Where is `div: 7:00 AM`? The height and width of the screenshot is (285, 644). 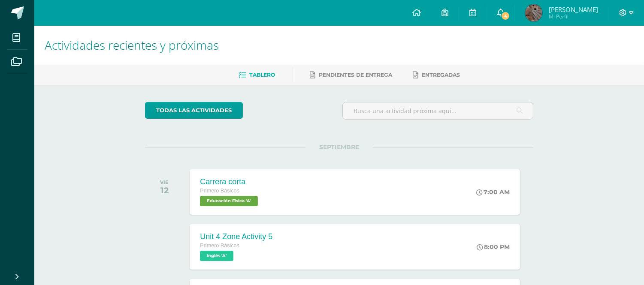
div: 7:00 AM is located at coordinates (493, 192).